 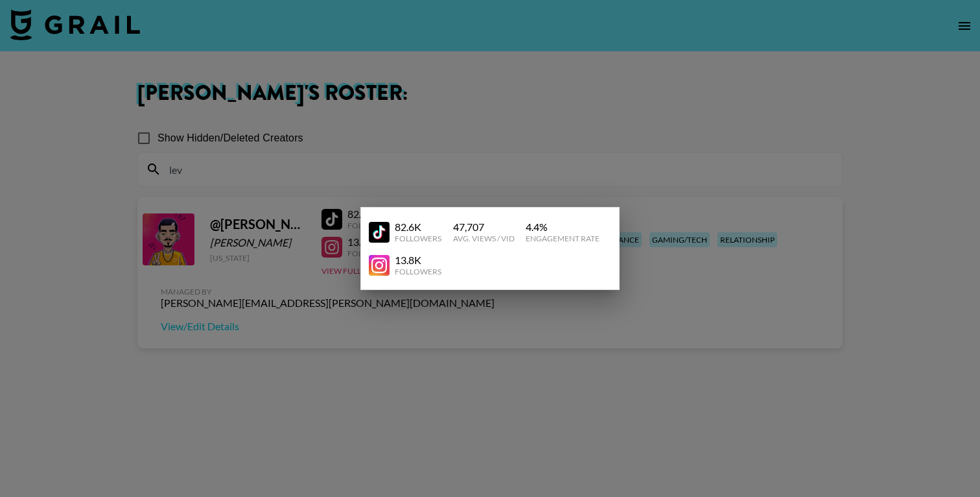 I want to click on div: 47,707, so click(x=483, y=227).